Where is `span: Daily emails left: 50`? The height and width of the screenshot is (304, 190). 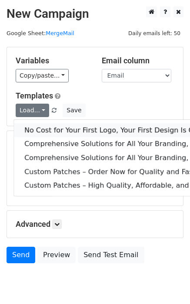 span: Daily emails left: 50 is located at coordinates (154, 33).